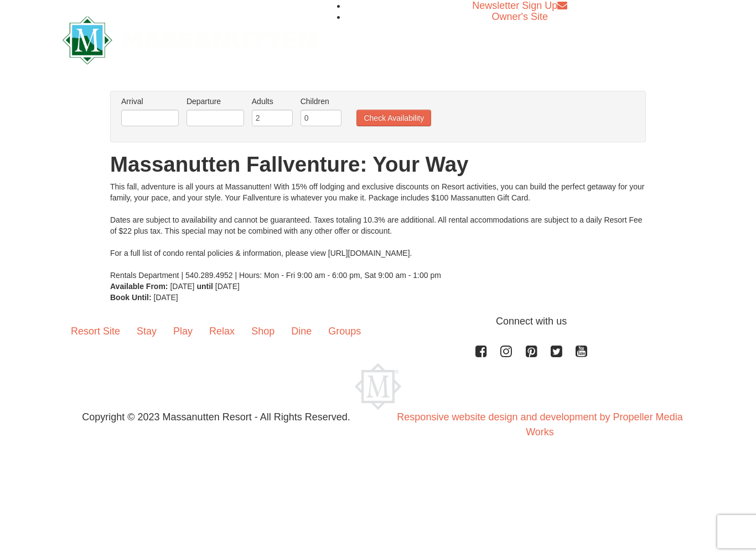  What do you see at coordinates (272, 101) in the screenshot?
I see `label: Adults` at bounding box center [272, 101].